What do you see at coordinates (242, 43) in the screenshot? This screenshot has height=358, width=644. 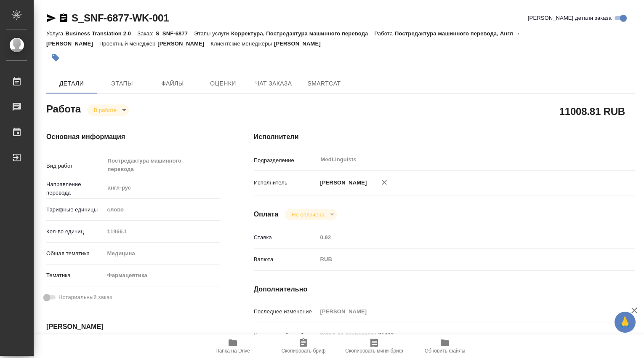 I see `p: Клиентские менеджеры` at bounding box center [242, 43].